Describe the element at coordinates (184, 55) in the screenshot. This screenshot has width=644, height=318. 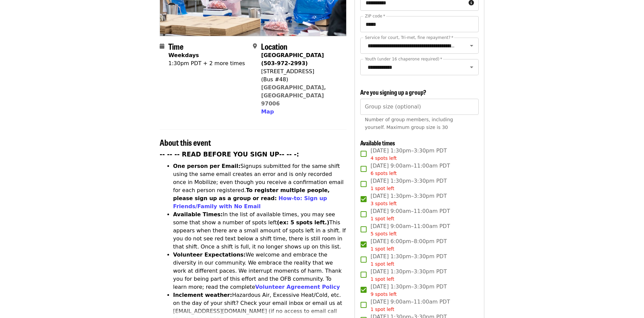
I see `strong: Weekdays` at that location.